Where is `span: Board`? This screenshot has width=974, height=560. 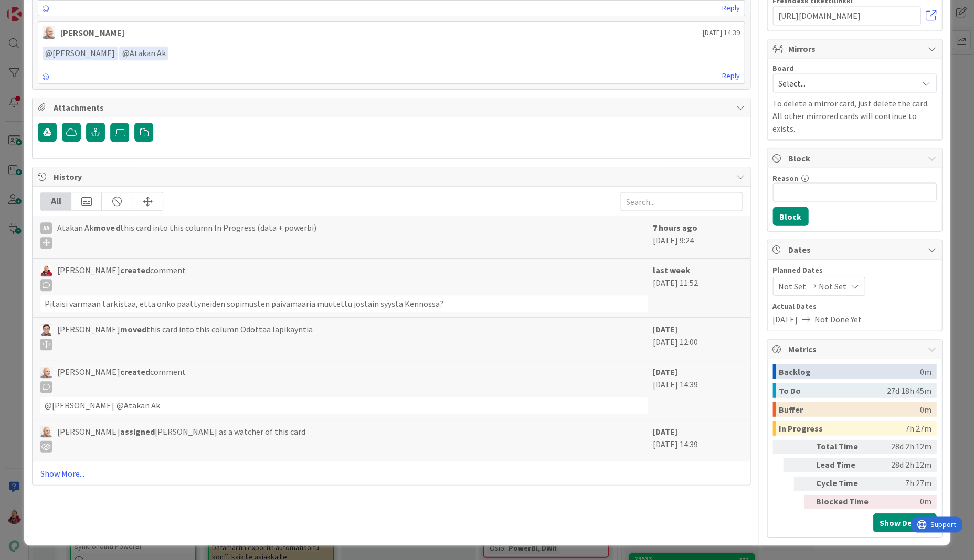
span: Board is located at coordinates (783, 68).